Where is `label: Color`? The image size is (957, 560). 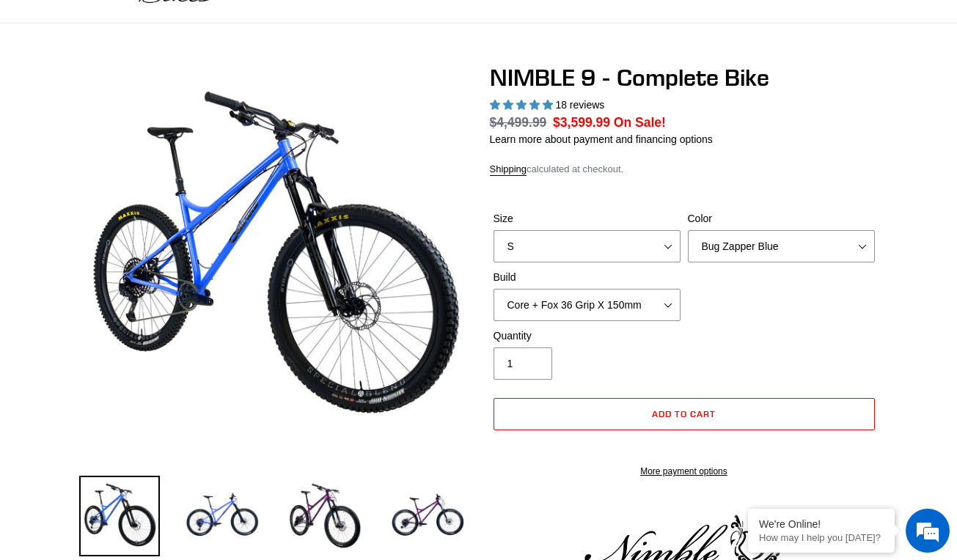
label: Color is located at coordinates (781, 218).